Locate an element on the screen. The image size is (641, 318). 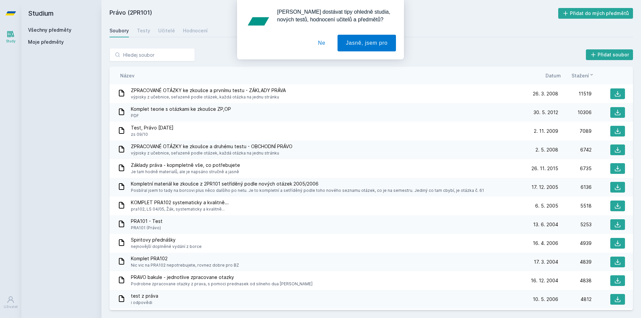
div: Uživatel is located at coordinates (11, 307).